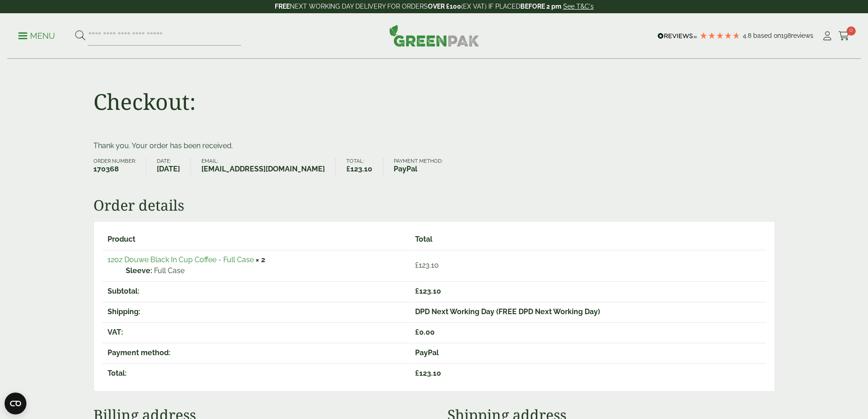  Describe the element at coordinates (434, 35) in the screenshot. I see `img: GreenPak Supplies` at that location.